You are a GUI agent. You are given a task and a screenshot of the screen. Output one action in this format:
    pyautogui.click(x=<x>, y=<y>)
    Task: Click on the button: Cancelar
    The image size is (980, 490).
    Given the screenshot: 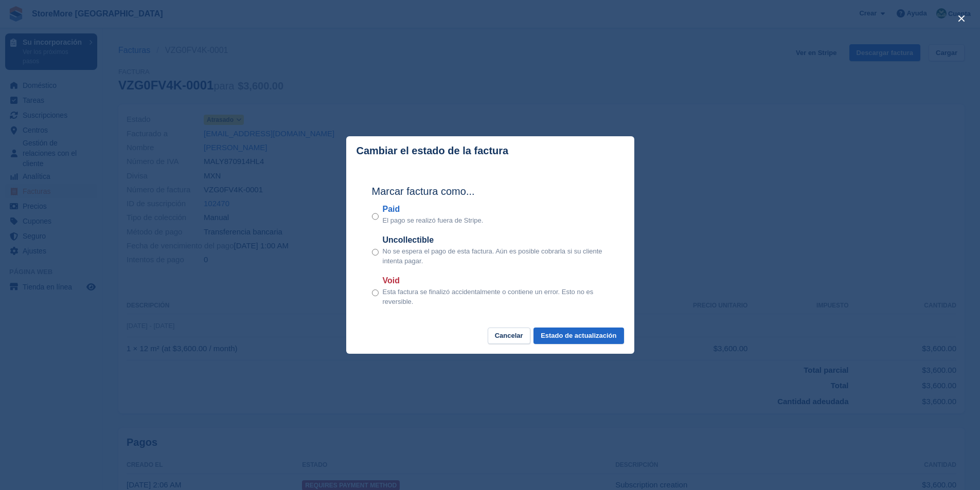 What is the action you would take?
    pyautogui.click(x=509, y=336)
    